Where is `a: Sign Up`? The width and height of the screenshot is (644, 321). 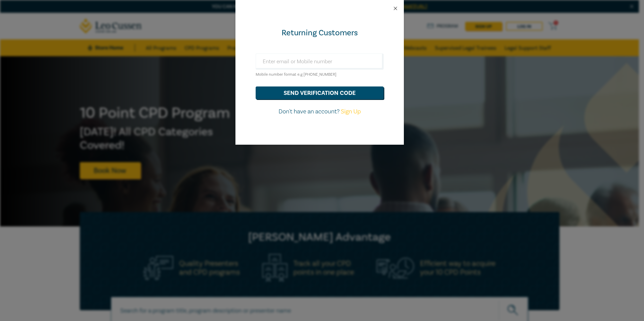 a: Sign Up is located at coordinates (350, 111).